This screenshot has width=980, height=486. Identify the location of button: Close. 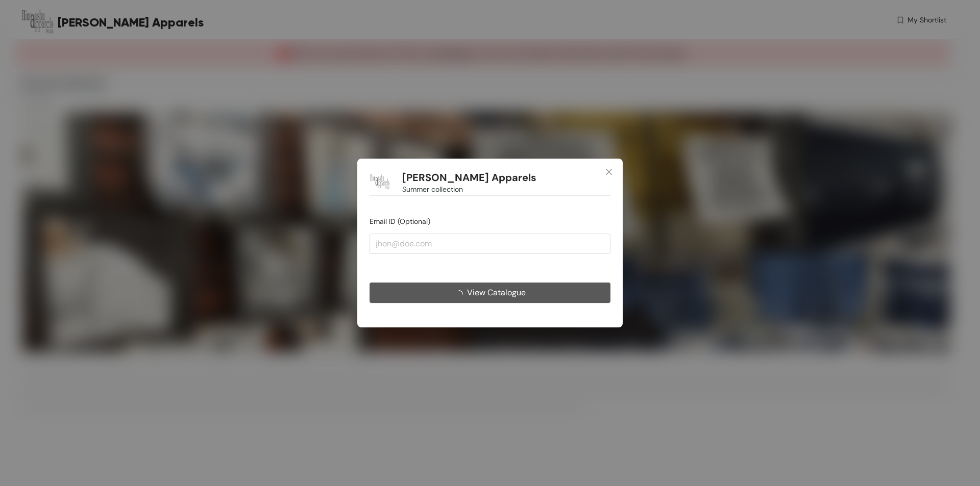
(609, 173).